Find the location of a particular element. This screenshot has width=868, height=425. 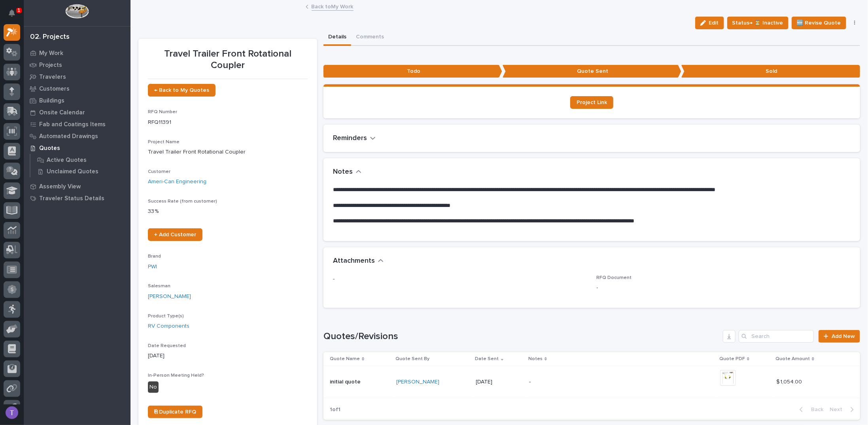

p: Automated Drawings is located at coordinates (68, 136).